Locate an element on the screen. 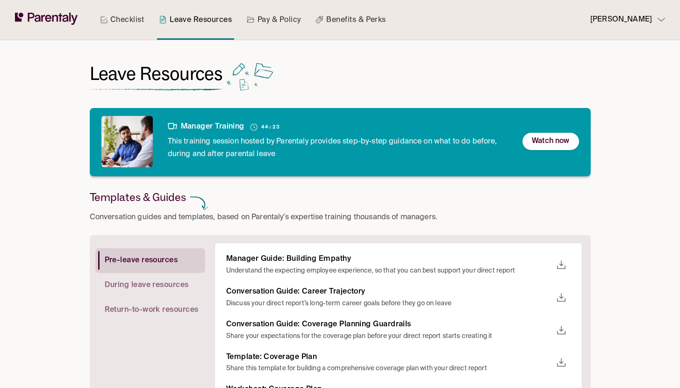 This screenshot has height=388, width=680. p: Understand the expecting employee experience, so that you can best support your direct report is located at coordinates (389, 270).